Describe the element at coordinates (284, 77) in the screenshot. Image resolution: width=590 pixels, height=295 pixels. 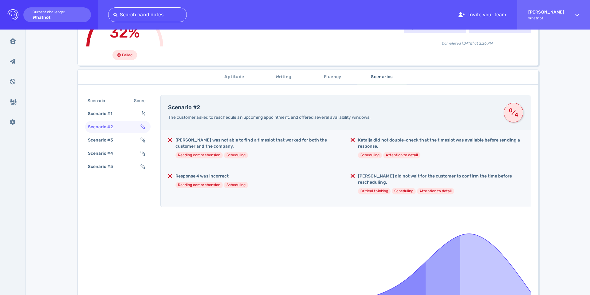
I see `span: Writing` at that location.